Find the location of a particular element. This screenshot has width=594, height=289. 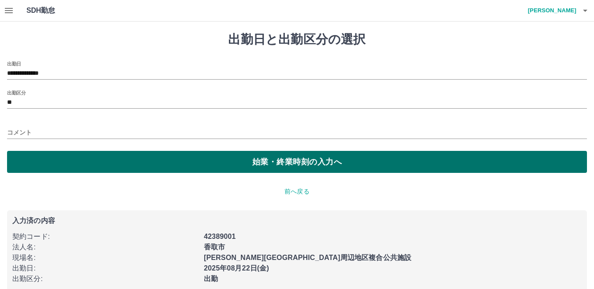

b: 香取市 is located at coordinates (214, 247).